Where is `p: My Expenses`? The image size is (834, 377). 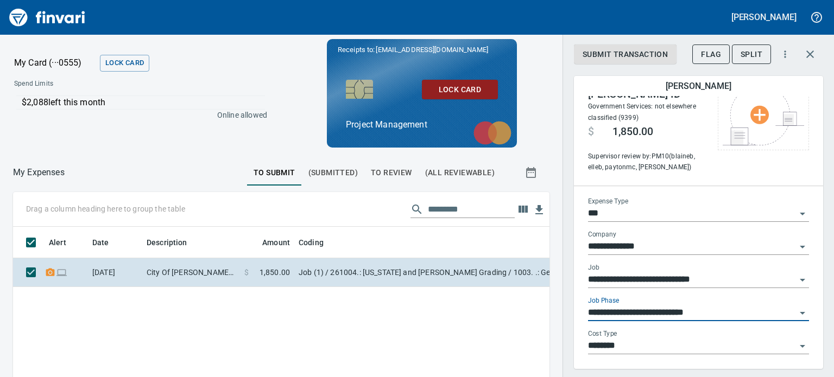 p: My Expenses is located at coordinates (39, 173).